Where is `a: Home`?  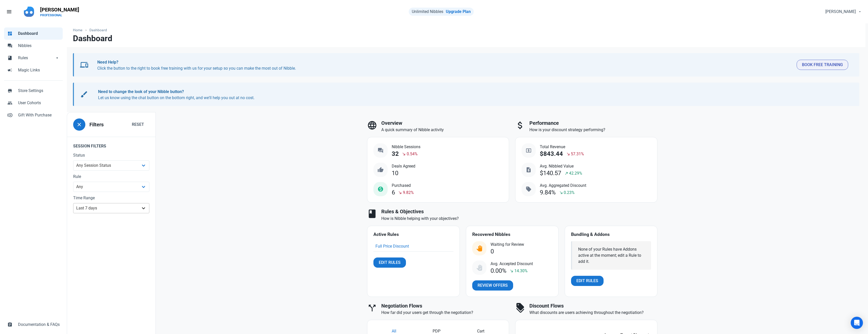 a: Home is located at coordinates (79, 30).